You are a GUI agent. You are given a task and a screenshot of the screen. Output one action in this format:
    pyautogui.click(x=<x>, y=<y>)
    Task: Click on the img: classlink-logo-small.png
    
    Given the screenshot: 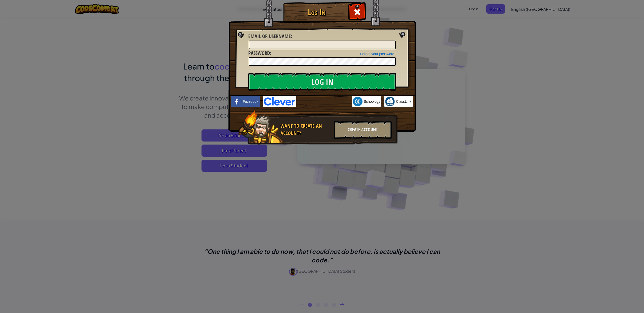 What is the action you would take?
    pyautogui.click(x=390, y=101)
    